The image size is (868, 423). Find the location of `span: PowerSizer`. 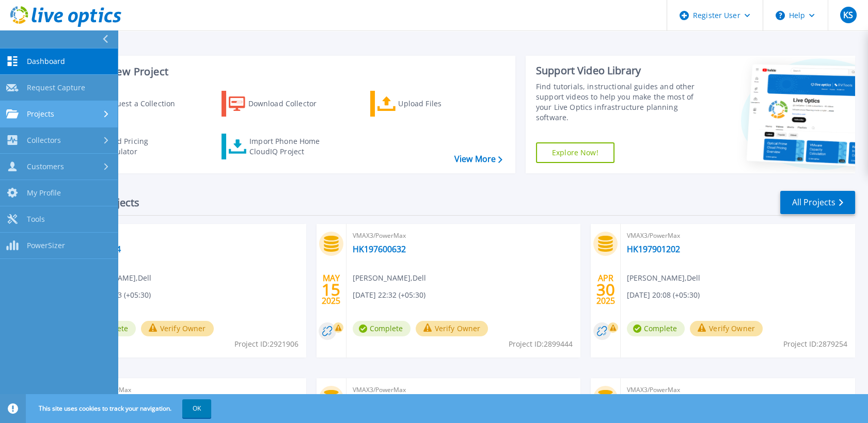

span: PowerSizer is located at coordinates (46, 246).